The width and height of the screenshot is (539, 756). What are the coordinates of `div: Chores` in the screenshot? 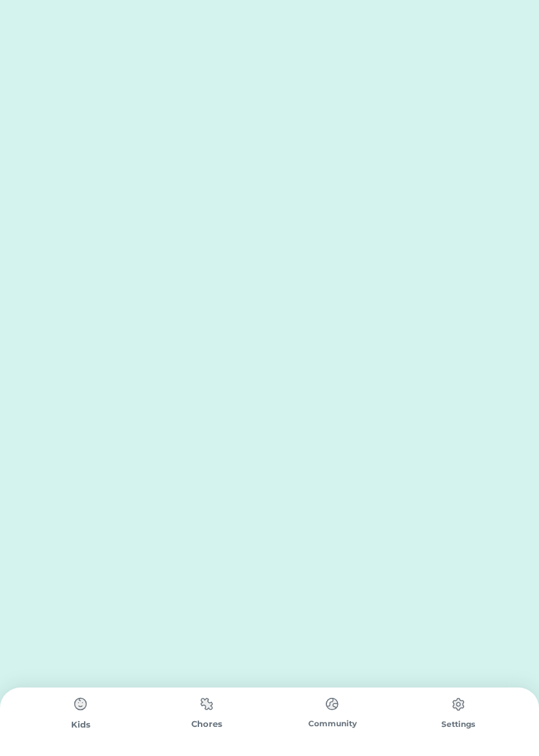 It's located at (207, 724).